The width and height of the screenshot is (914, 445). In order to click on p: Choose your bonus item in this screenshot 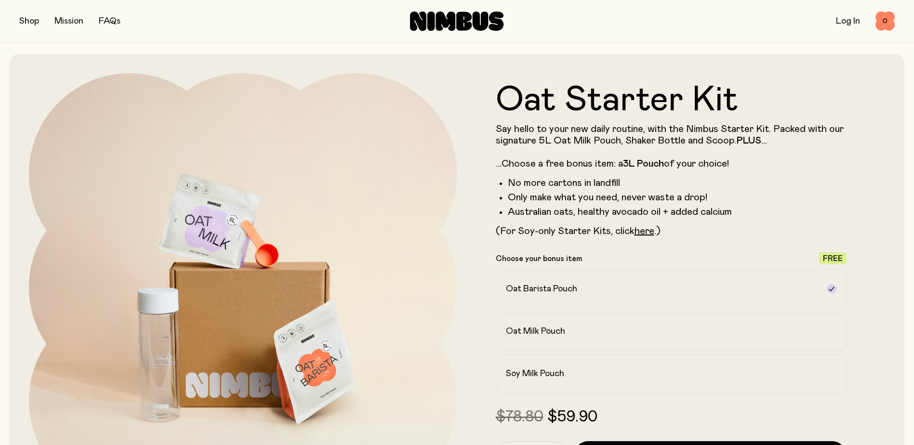, I will do `click(539, 259)`.